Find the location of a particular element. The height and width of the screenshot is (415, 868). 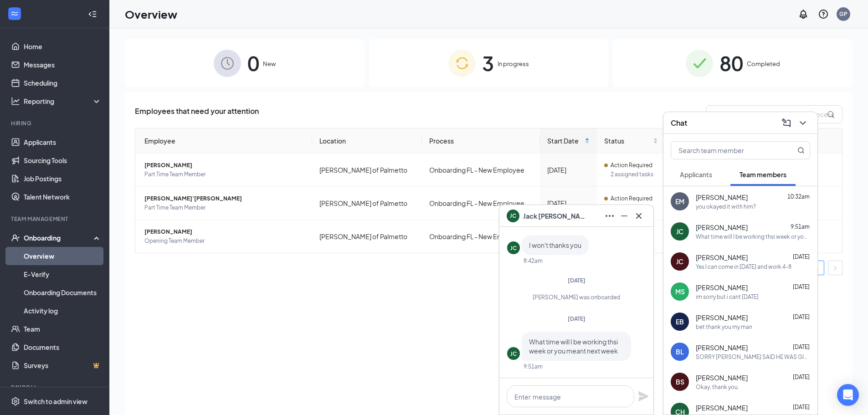

span: 9:51am is located at coordinates (800, 226).